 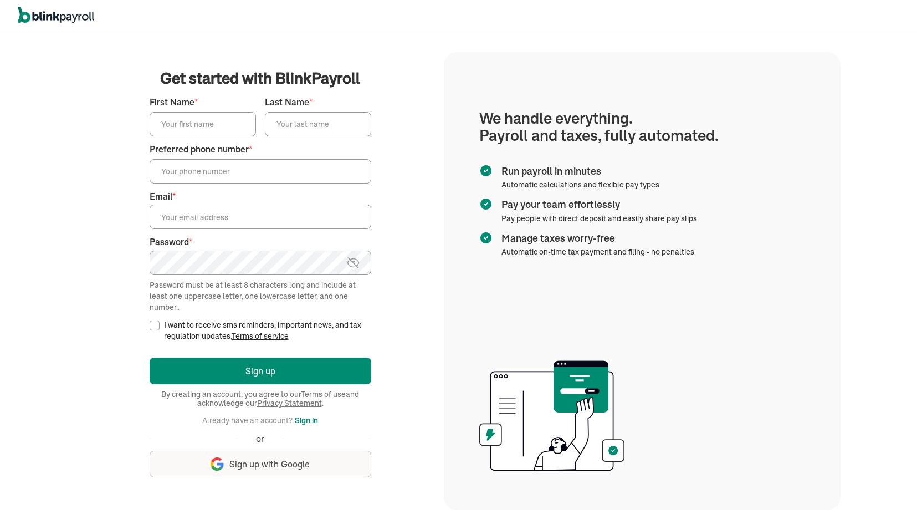 What do you see at coordinates (260, 398) in the screenshot?
I see `span: By creating an account, you agree to our and acknowledge our .` at bounding box center [260, 398].